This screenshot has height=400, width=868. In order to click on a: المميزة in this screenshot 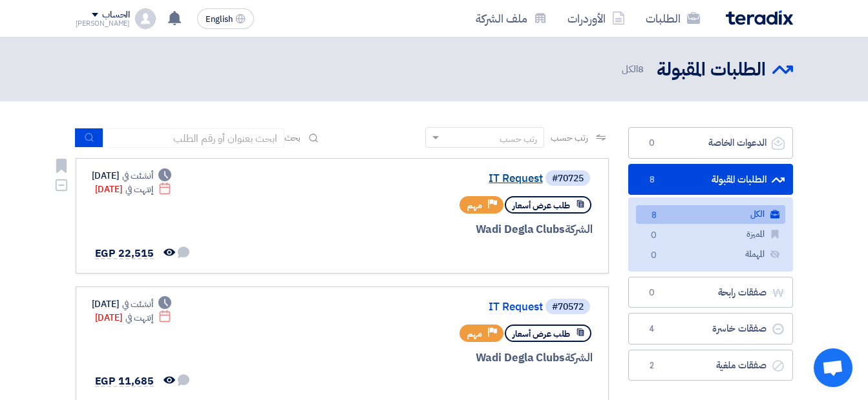, I will do `click(710, 234)`.